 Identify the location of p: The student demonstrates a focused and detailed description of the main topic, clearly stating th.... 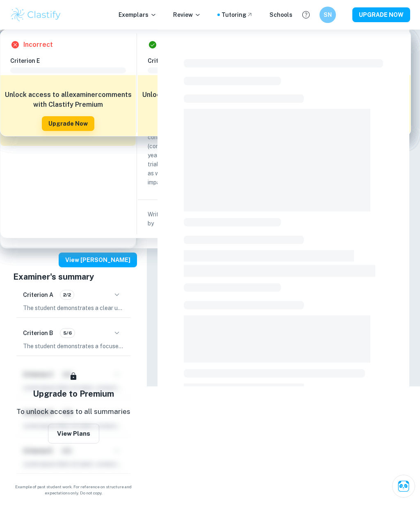
(73, 346).